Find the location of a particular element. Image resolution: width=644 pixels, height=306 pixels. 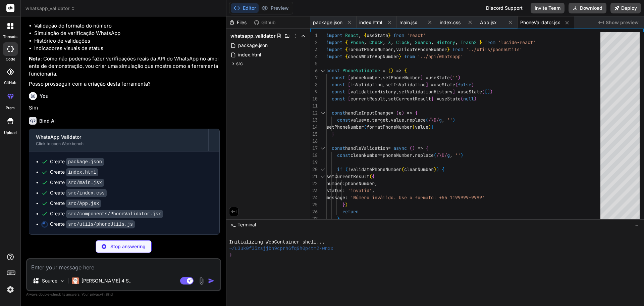

span: setPhoneNumber is located at coordinates (345, 127).